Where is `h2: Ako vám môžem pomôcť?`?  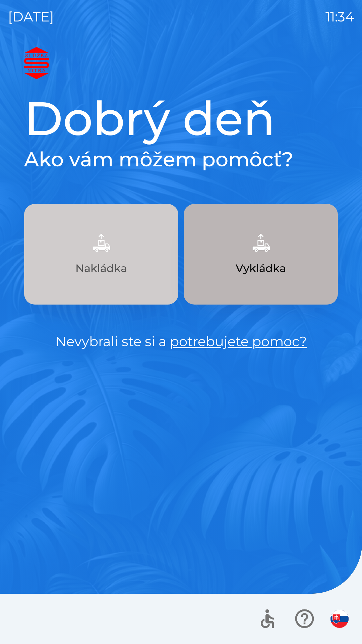
h2: Ako vám môžem pomôcť? is located at coordinates (181, 159).